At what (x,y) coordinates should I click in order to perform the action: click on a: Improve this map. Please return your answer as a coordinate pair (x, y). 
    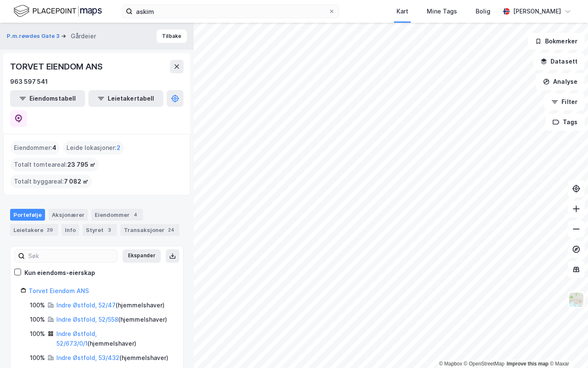
    Looking at the image, I should click on (527, 364).